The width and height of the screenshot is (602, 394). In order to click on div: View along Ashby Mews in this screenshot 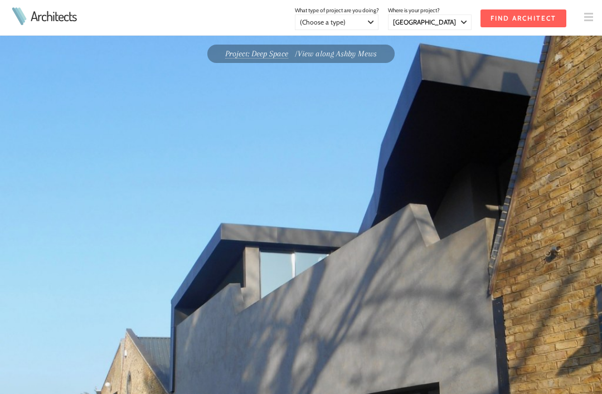, I will do `click(301, 53)`.